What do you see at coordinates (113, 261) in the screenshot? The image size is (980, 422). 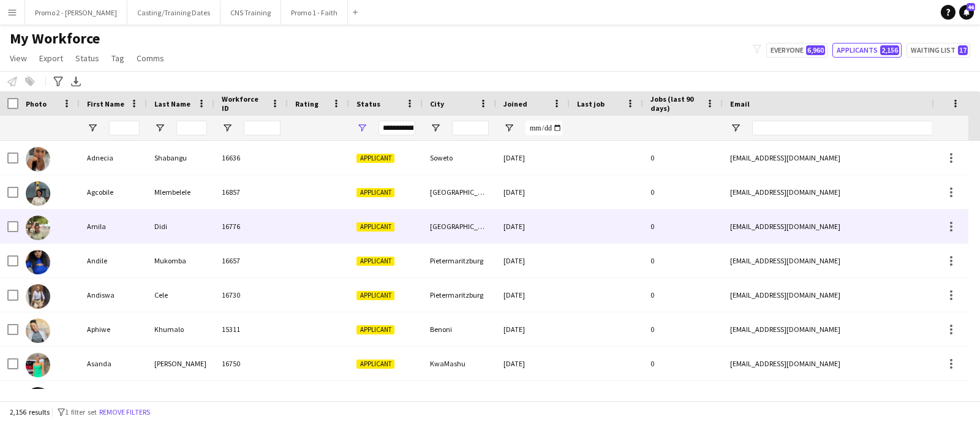 I see `div: Andile` at bounding box center [113, 261].